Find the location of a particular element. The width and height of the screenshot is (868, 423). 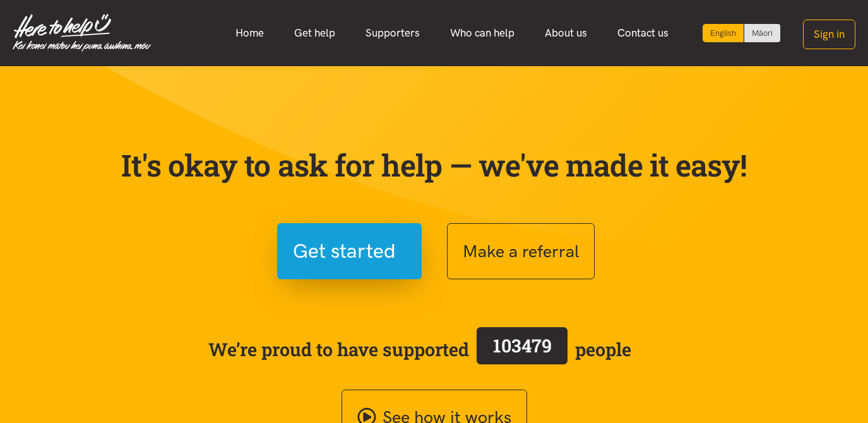

a: Switch to Te Reo Māori is located at coordinates (762, 33).